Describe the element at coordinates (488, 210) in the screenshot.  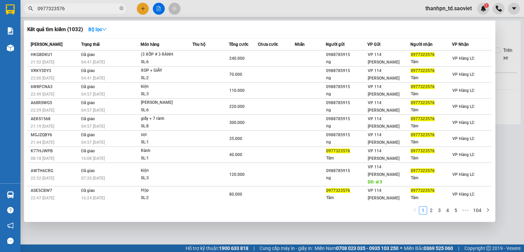
I see `button: right` at that location.